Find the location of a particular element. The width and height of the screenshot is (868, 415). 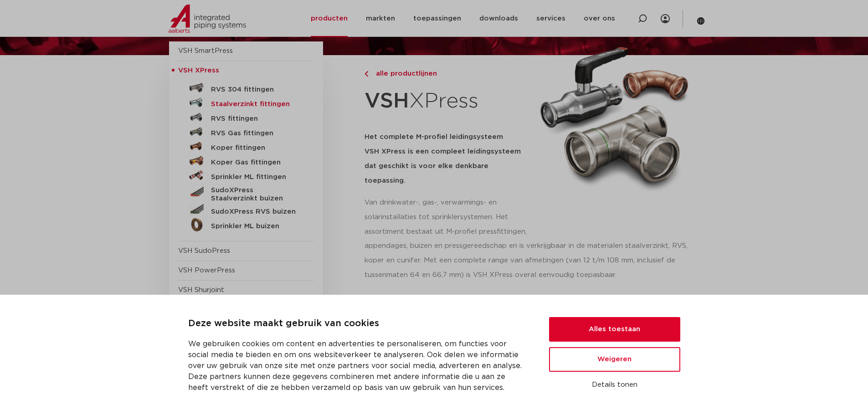

h5: Staalverzinkt fittingen is located at coordinates (256, 105).